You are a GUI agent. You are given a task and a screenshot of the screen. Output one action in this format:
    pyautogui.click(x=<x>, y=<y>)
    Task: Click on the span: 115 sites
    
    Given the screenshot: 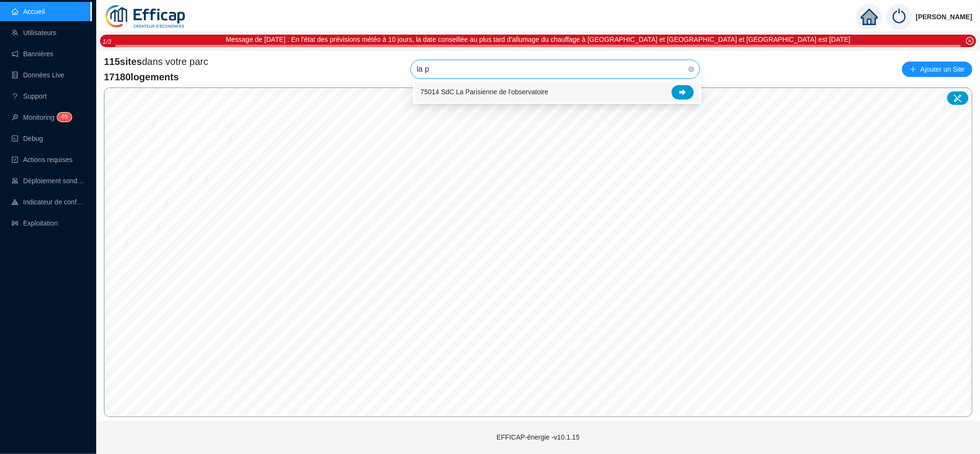 What is the action you would take?
    pyautogui.click(x=122, y=62)
    